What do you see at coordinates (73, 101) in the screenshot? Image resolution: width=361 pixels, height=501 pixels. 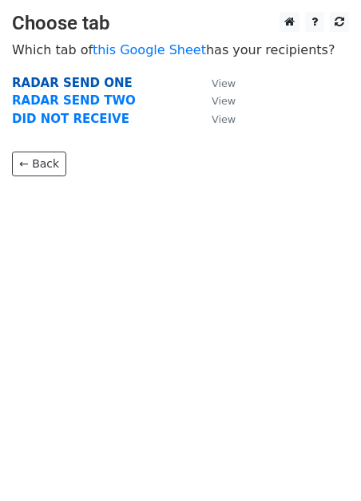 I see `a: RADAR SEND TWO` at bounding box center [73, 101].